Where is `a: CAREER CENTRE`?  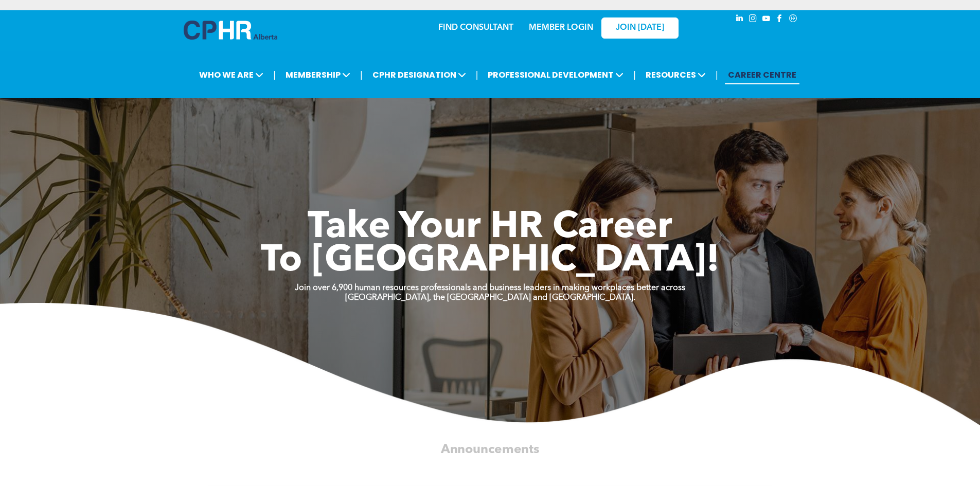
a: CAREER CENTRE is located at coordinates (762, 75).